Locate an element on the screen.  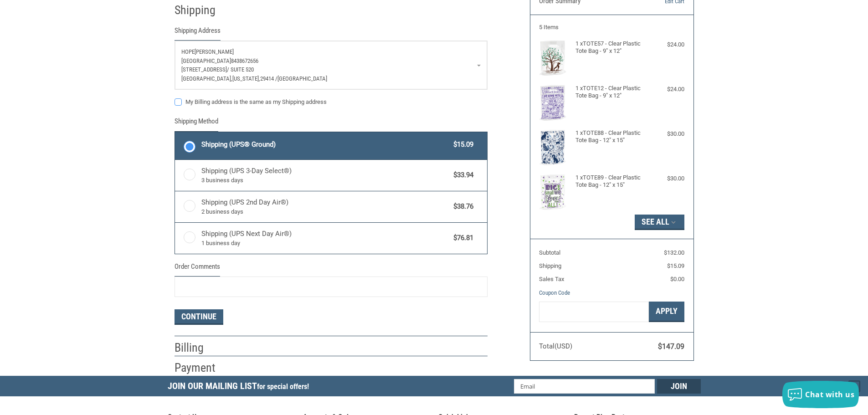
span: $132.00 is located at coordinates (673, 252).